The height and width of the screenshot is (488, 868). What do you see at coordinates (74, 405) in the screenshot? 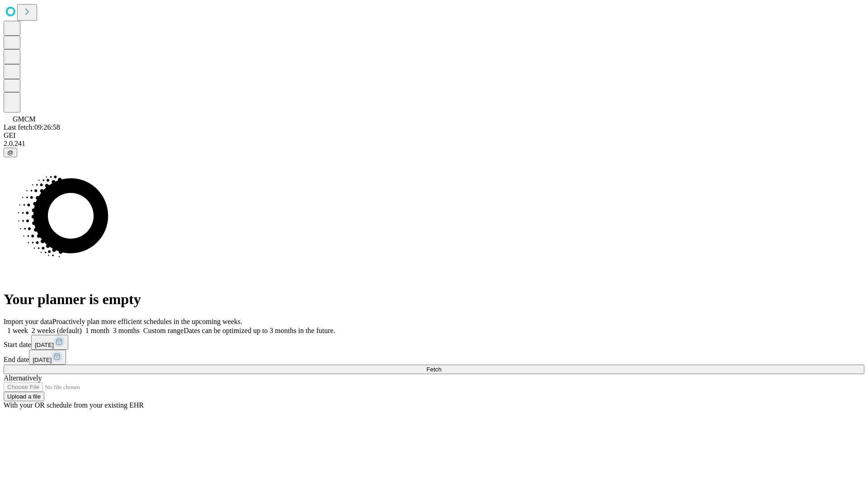
I see `span: With your OR schedule from your existing EHR` at bounding box center [74, 405].